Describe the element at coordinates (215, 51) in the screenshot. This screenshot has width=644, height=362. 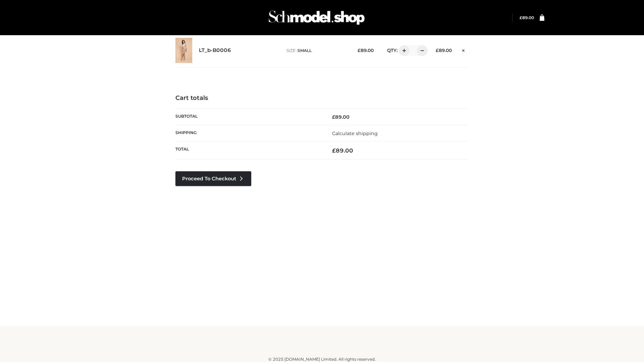
I see `a: LT_b-B0006` at that location.